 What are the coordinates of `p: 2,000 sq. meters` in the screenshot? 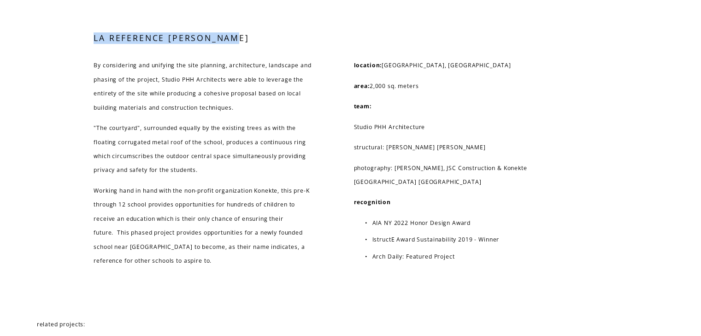 It's located at (452, 86).